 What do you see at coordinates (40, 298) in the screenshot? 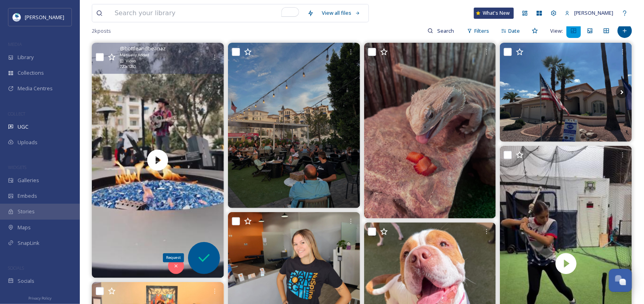
I see `span: Privacy Policy` at bounding box center [40, 298].